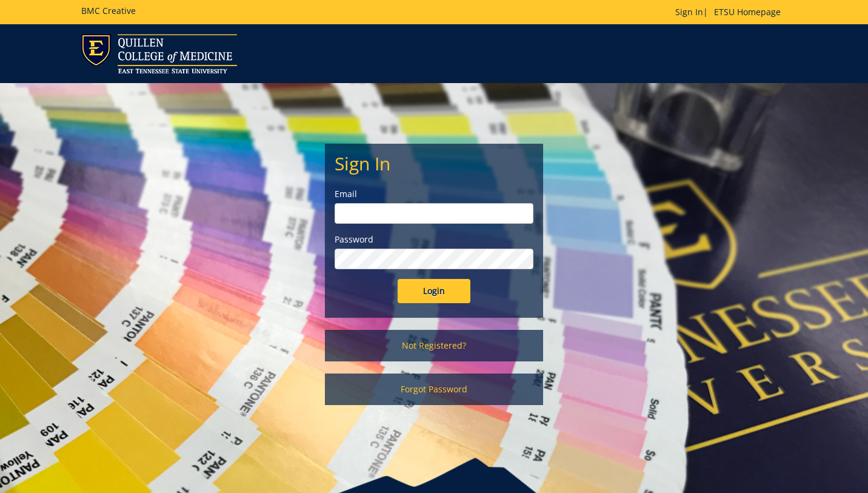 This screenshot has height=493, width=868. Describe the element at coordinates (159, 53) in the screenshot. I see `img: ETSU logo` at that location.